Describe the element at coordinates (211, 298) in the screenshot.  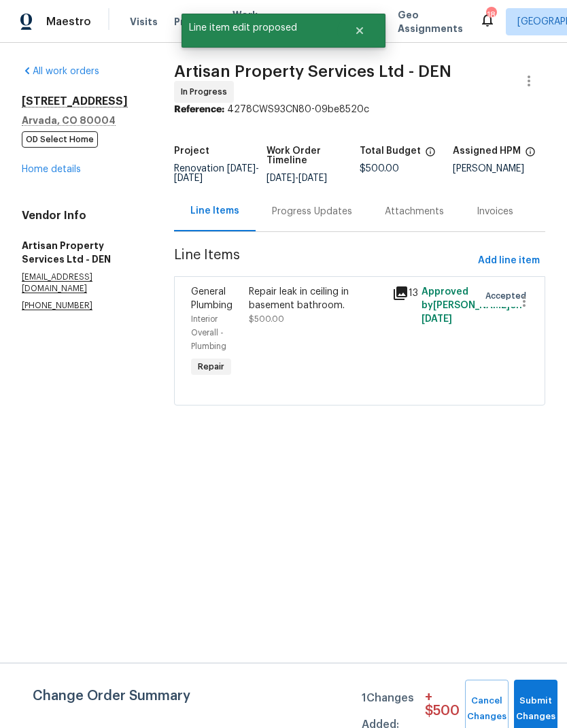
I see `span: General Plumbing` at that location.